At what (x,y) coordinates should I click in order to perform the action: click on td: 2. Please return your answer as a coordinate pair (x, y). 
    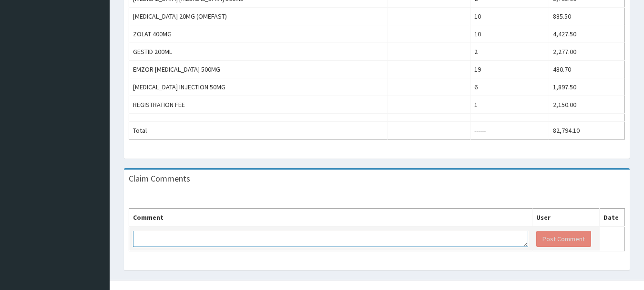
    Looking at the image, I should click on (510, 52).